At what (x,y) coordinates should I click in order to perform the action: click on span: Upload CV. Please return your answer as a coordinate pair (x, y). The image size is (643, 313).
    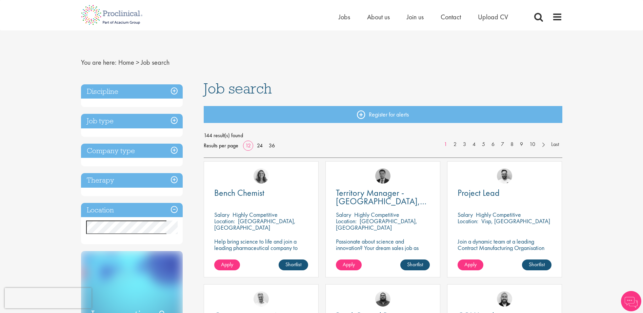
    Looking at the image, I should click on (493, 17).